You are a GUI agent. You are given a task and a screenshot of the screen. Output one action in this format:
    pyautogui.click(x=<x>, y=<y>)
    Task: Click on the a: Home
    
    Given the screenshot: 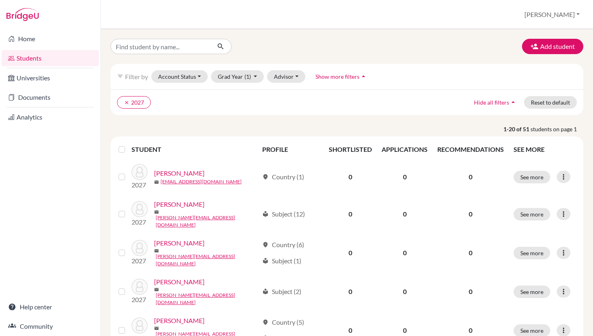 What is the action you would take?
    pyautogui.click(x=50, y=39)
    